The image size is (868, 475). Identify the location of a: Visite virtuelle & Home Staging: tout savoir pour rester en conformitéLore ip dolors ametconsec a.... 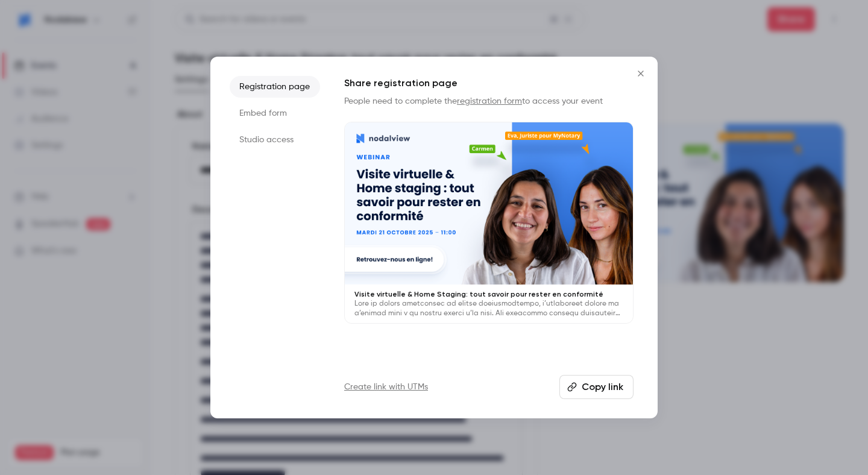
(489, 222).